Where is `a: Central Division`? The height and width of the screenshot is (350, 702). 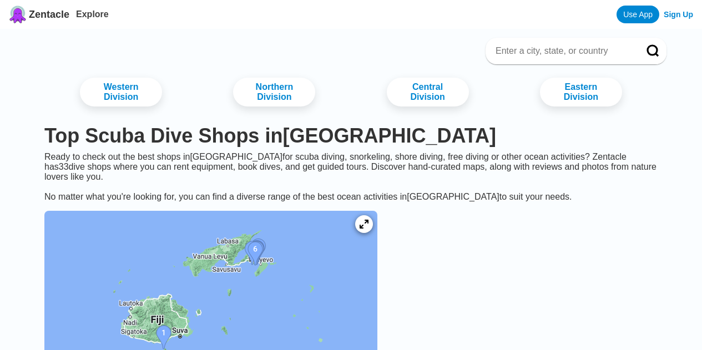 a: Central Division is located at coordinates (428, 92).